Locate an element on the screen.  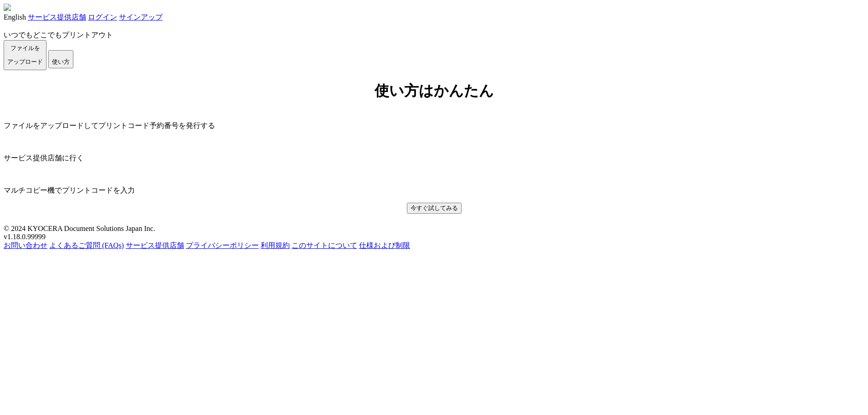
a: お問い合わせ is located at coordinates (25, 245).